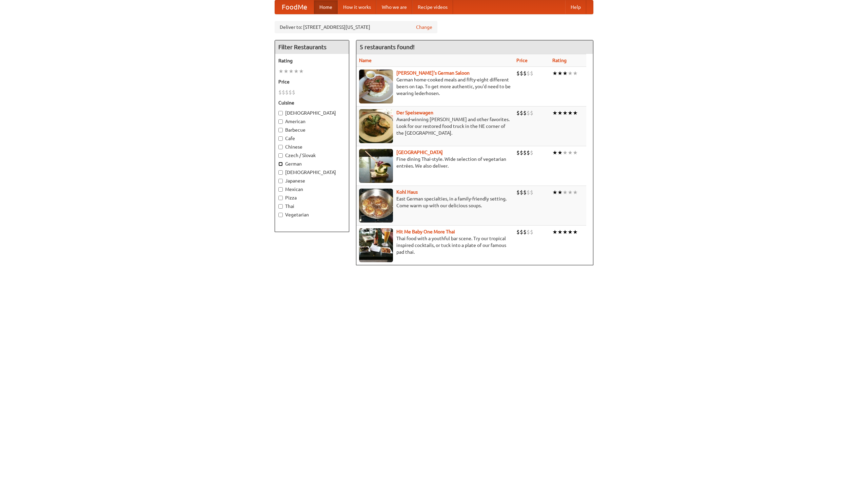  I want to click on label: Barbecue, so click(312, 130).